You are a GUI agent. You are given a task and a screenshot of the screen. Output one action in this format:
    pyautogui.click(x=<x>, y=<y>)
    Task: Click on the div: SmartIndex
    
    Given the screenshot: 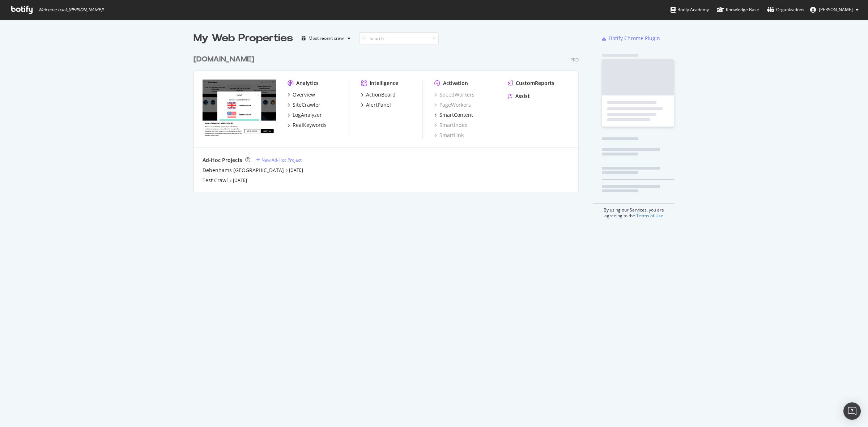 What is the action you would take?
    pyautogui.click(x=451, y=125)
    